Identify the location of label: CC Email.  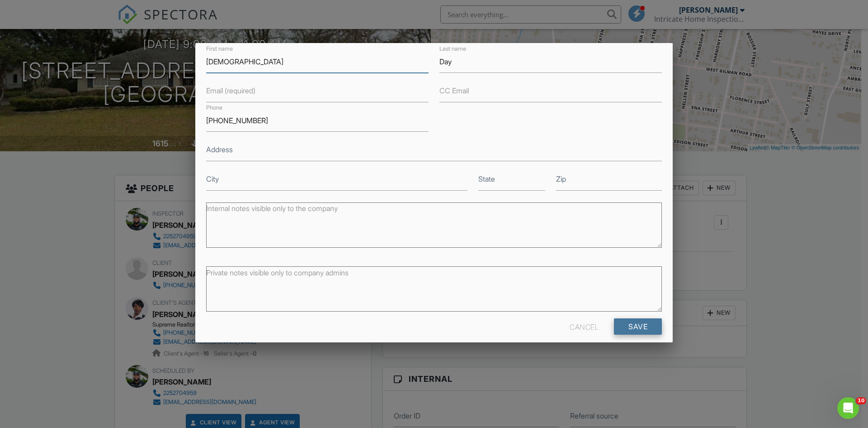
(454, 90).